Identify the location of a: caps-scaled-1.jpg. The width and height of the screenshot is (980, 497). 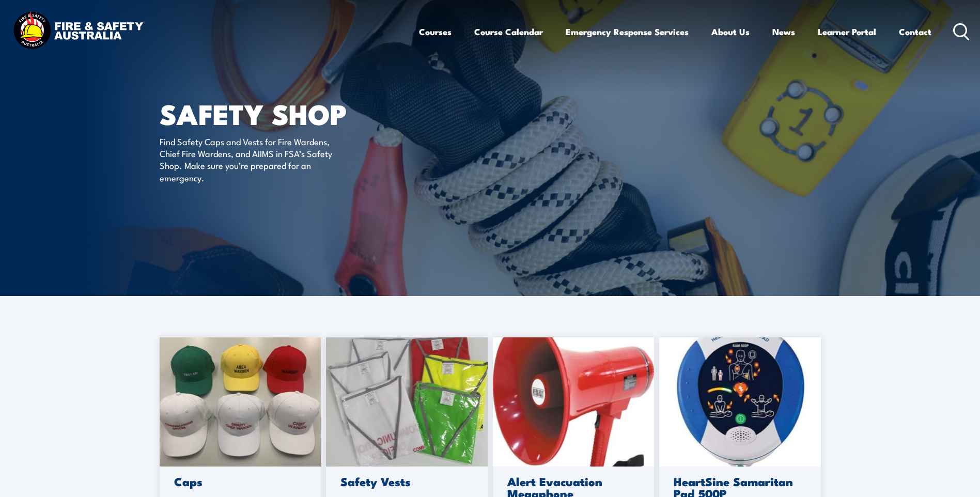
(240, 402).